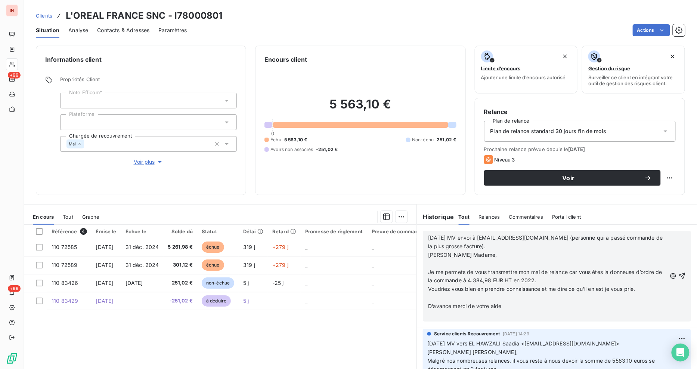 The width and height of the screenshot is (697, 369). I want to click on span: 110 72585, so click(64, 247).